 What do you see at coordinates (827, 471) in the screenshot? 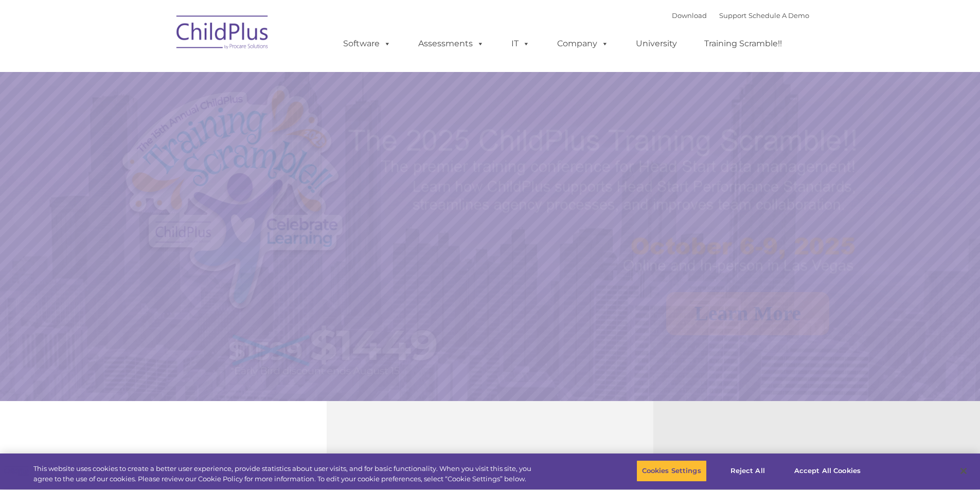
I see `button: Accept All Cookies` at bounding box center [827, 471].